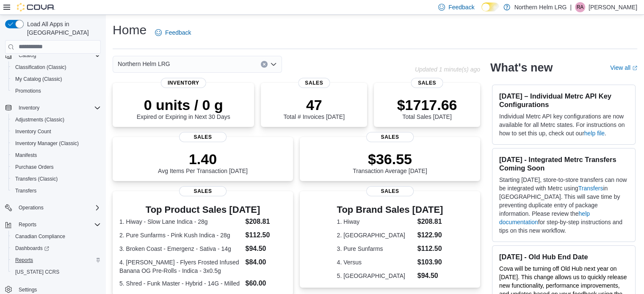 The width and height of the screenshot is (644, 294). Describe the element at coordinates (183, 109) in the screenshot. I see `div: Expired or Expiring in Next 30 Days` at that location.